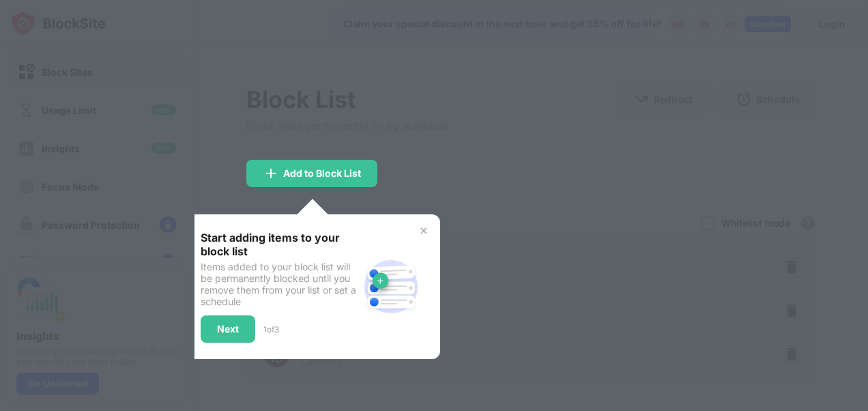 This screenshot has height=411, width=868. I want to click on div: Next, so click(228, 329).